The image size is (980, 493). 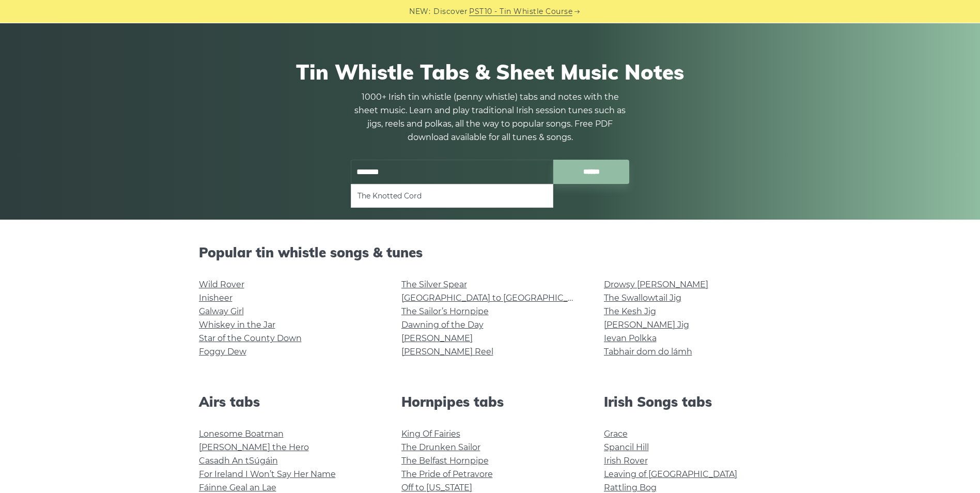 I want to click on a: Casadh An tSúgáin, so click(x=238, y=460).